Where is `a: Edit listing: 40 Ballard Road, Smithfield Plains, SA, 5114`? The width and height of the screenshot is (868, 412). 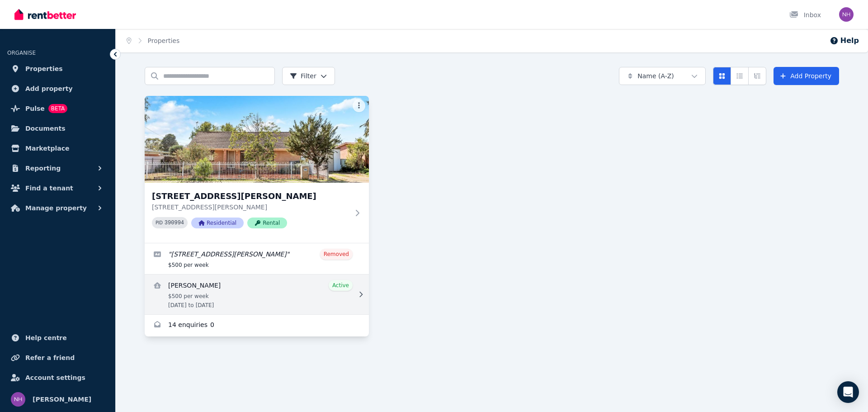
a: Edit listing: 40 Ballard Road, Smithfield Plains, SA, 5114 is located at coordinates (257, 258).